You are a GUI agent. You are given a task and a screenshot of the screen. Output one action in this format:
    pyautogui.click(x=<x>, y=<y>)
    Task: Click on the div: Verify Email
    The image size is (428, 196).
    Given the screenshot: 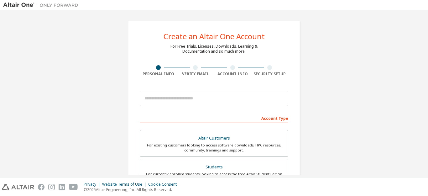 What is the action you would take?
    pyautogui.click(x=195, y=74)
    